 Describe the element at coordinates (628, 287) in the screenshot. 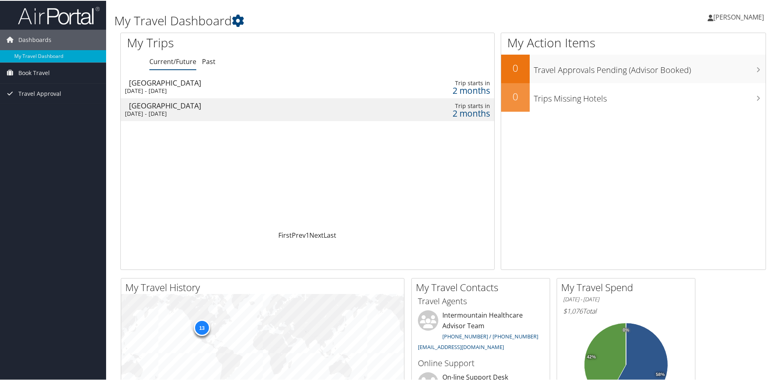

I see `h2: My Travel Spend` at that location.